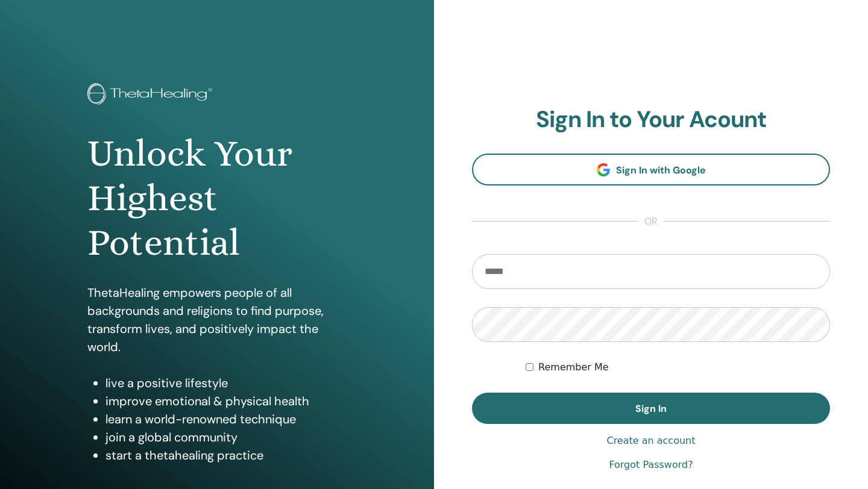 The image size is (868, 489). What do you see at coordinates (678, 368) in the screenshot?
I see `div: Keep me authenticated indefinitely or until I manually logout` at bounding box center [678, 368].